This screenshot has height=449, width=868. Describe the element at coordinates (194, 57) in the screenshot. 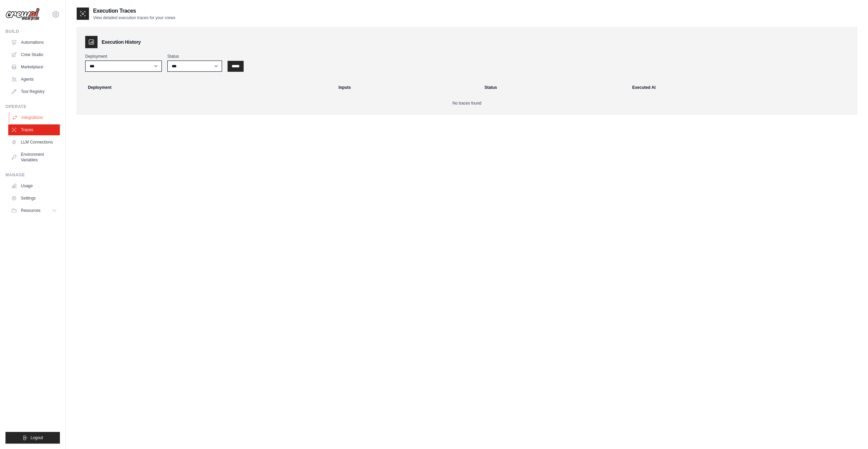

I see `label: Status` at that location.